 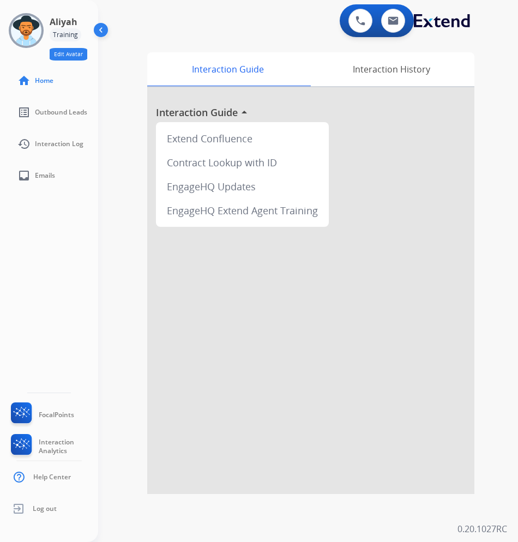 What do you see at coordinates (242, 210) in the screenshot?
I see `div: EngageHQ Extend Agent Training` at bounding box center [242, 210].